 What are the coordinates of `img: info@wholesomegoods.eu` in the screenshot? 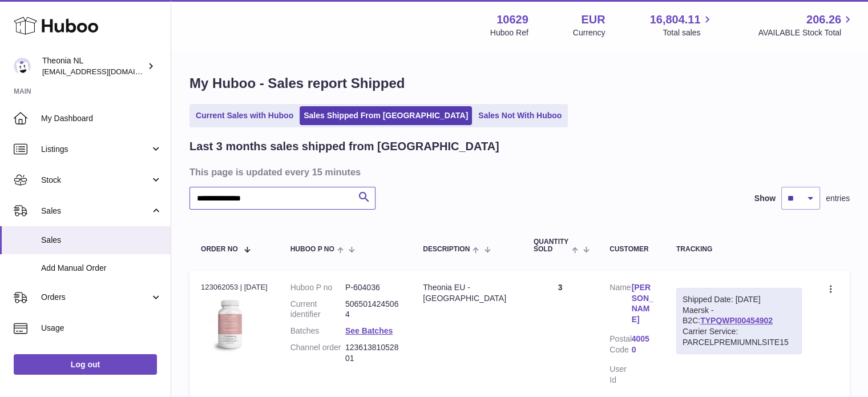 It's located at (23, 66).